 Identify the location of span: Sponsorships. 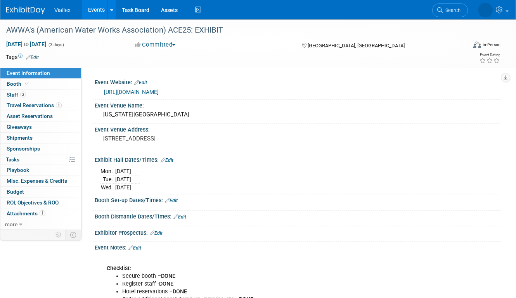
(23, 149).